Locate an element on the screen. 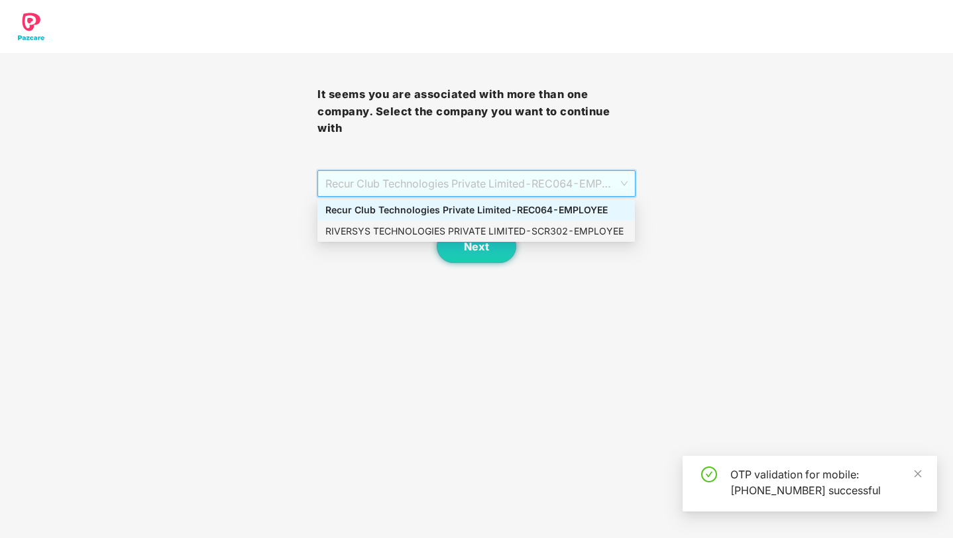  div: RIVERSYS TECHNOLOGIES PRIVATE LIMITED - SCR302 - EMPLOYEE is located at coordinates (476, 231).